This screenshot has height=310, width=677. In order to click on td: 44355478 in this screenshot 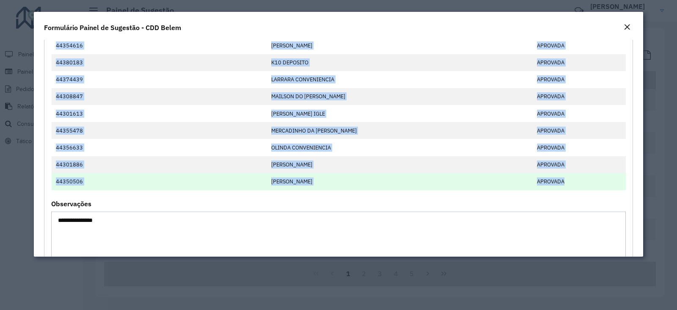, I will do `click(159, 130)`.